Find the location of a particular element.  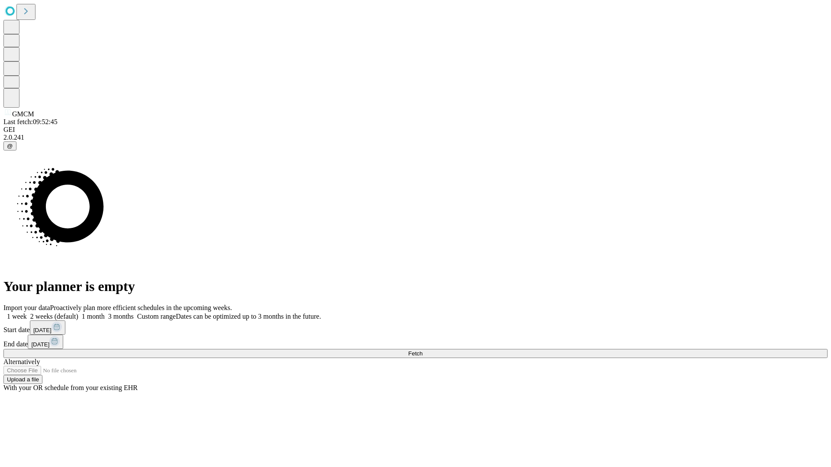

span: Custom range is located at coordinates (156, 316).